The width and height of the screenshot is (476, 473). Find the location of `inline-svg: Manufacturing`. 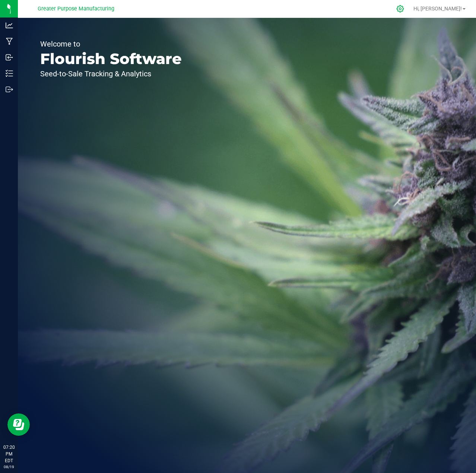

inline-svg: Manufacturing is located at coordinates (9, 41).